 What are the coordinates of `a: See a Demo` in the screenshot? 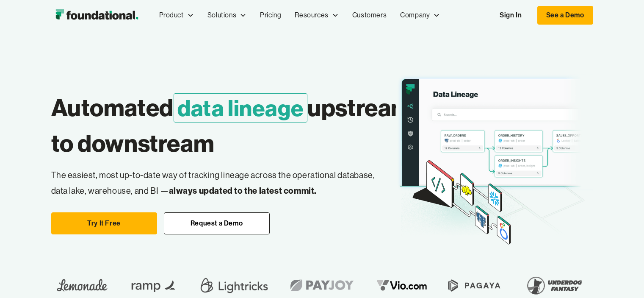 It's located at (565, 15).